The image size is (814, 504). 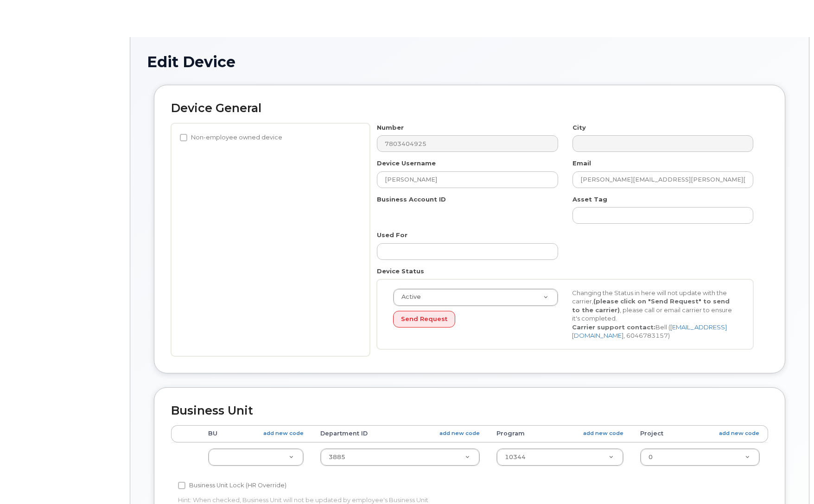 What do you see at coordinates (337, 456) in the screenshot?
I see `span: 3885` at bounding box center [337, 456].